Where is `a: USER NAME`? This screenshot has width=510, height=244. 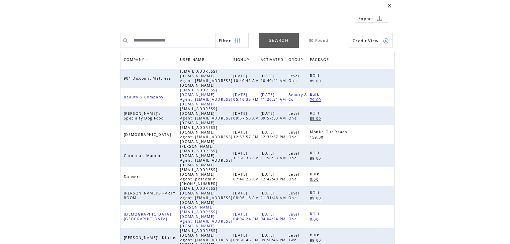 a: USER NAME is located at coordinates (193, 59).